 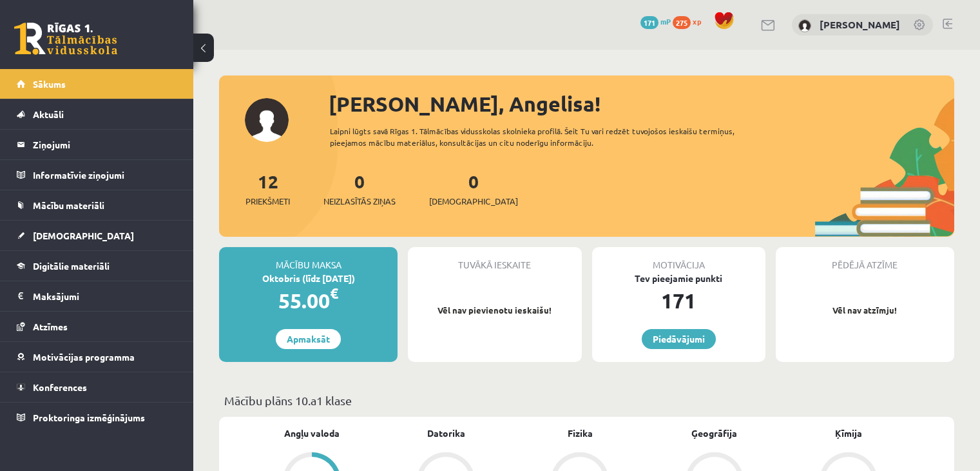 I want to click on span: 171, so click(x=650, y=23).